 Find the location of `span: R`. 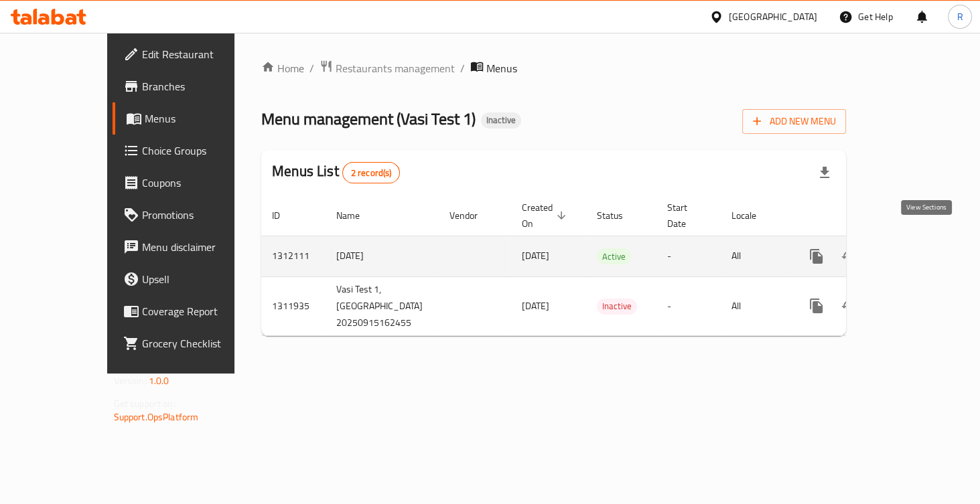

span: R is located at coordinates (959, 17).